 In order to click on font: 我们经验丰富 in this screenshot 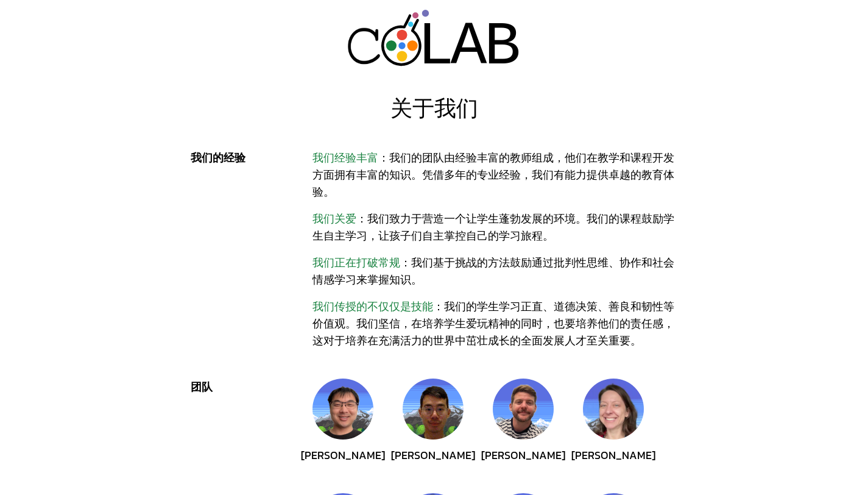, I will do `click(345, 157)`.